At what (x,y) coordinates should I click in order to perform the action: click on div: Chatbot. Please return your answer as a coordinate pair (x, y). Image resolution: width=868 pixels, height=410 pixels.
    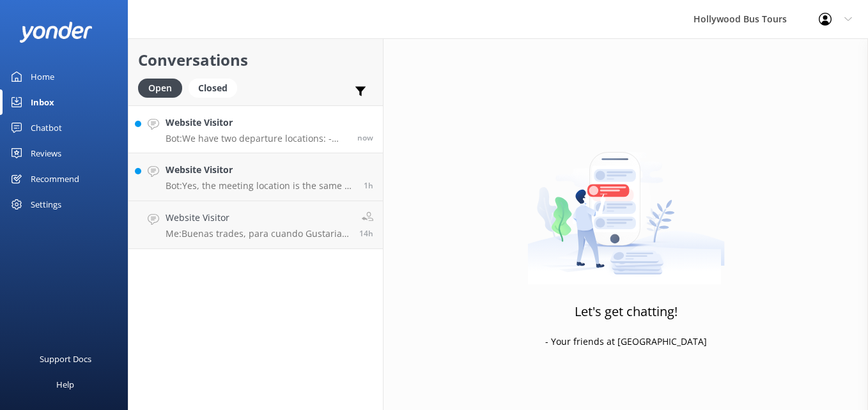
    Looking at the image, I should click on (46, 128).